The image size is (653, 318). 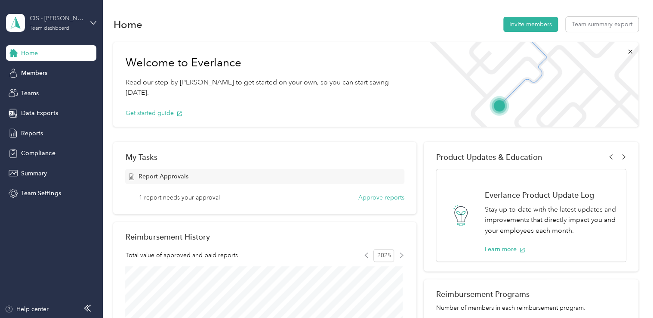 What do you see at coordinates (531, 307) in the screenshot?
I see `p: Number of members in each reimbursement program.` at bounding box center [531, 307].